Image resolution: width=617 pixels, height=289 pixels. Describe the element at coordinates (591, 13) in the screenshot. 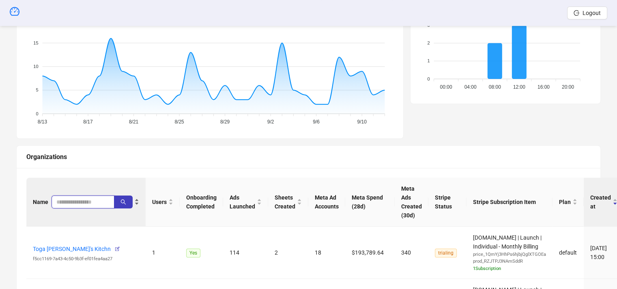

I see `span: Logout` at that location.